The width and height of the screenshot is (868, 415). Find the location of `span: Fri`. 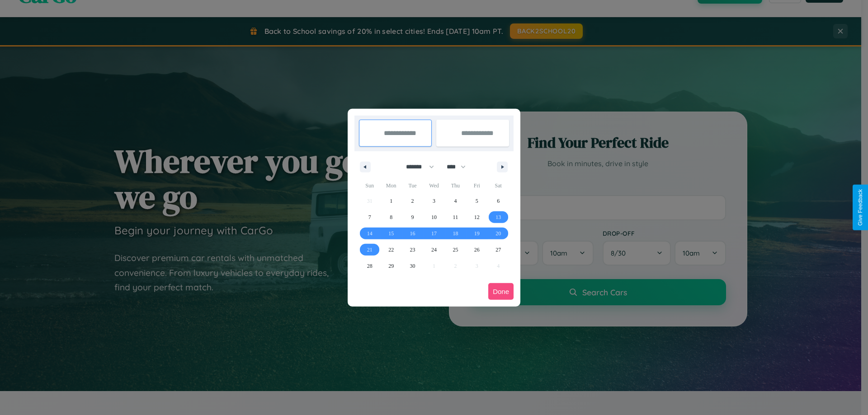

span: Fri is located at coordinates (476, 185).